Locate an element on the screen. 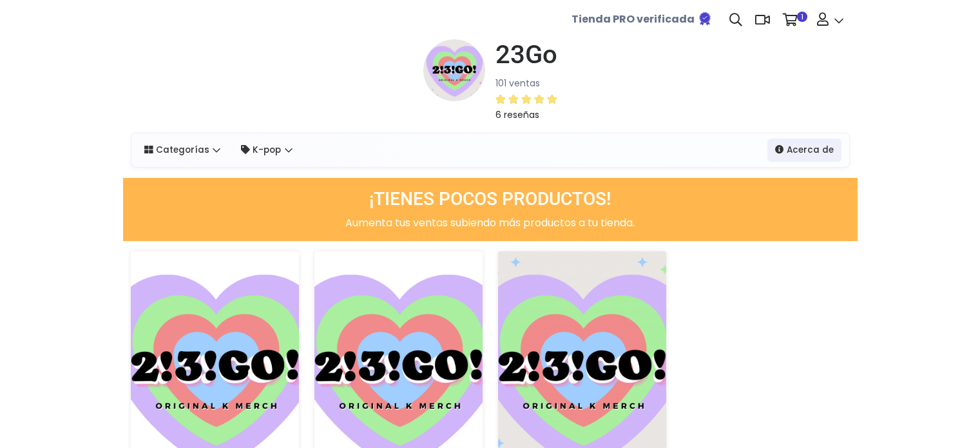  a: K-pop is located at coordinates (267, 150).